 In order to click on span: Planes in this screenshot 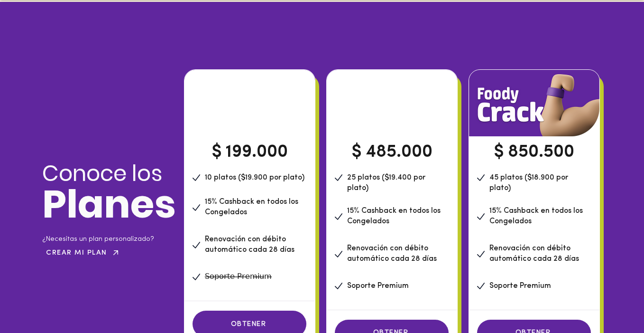, I will do `click(109, 204)`.